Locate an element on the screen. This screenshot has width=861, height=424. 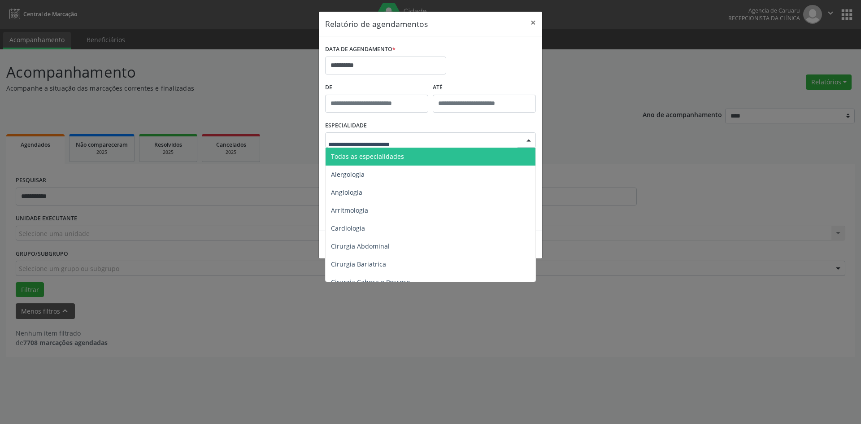
span: Angiologia is located at coordinates (347, 192).